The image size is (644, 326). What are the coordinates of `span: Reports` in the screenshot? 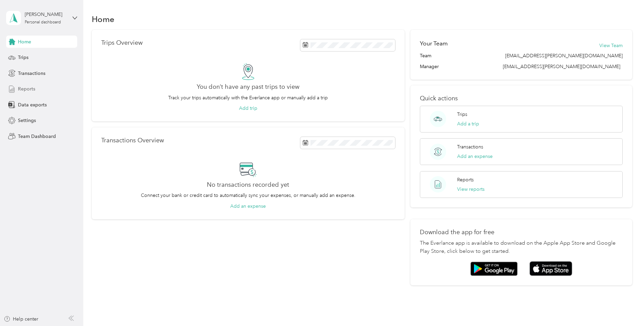 It's located at (26, 89).